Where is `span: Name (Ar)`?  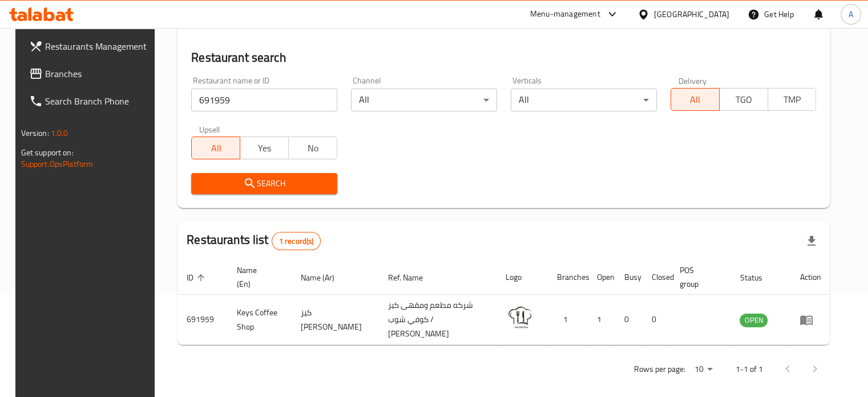
span: Name (Ar) is located at coordinates (325, 278).